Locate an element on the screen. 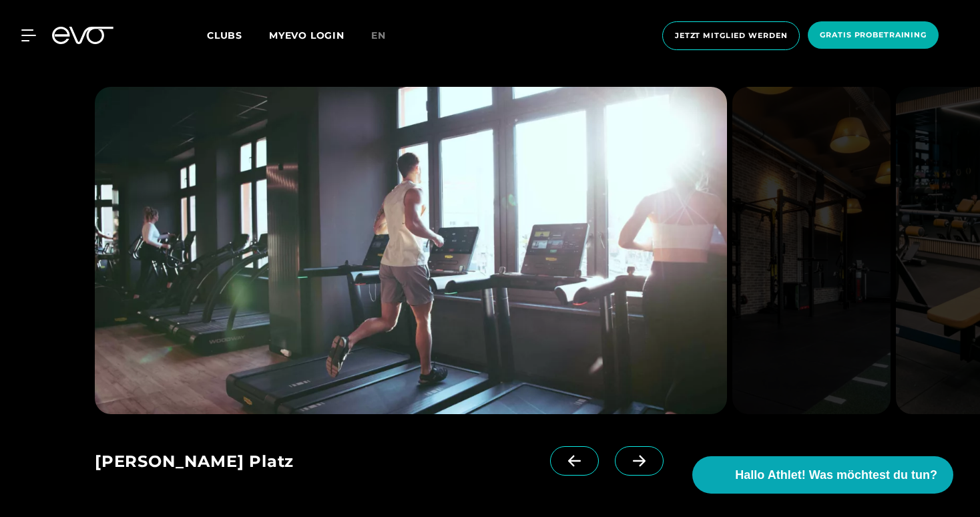 The image size is (980, 517). span: Hallo Athlet! Was möchtest du tun? is located at coordinates (836, 475).